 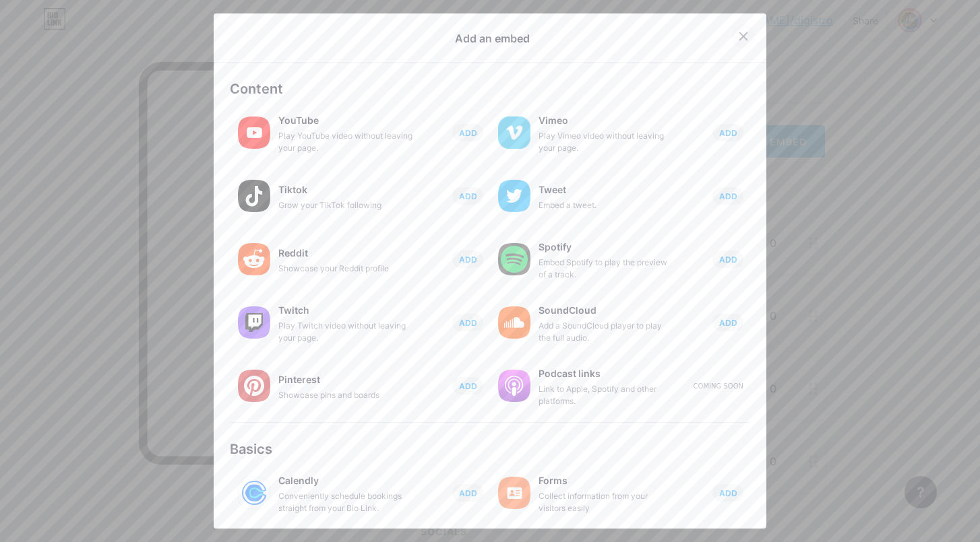 I want to click on div: Reddit, so click(x=346, y=253).